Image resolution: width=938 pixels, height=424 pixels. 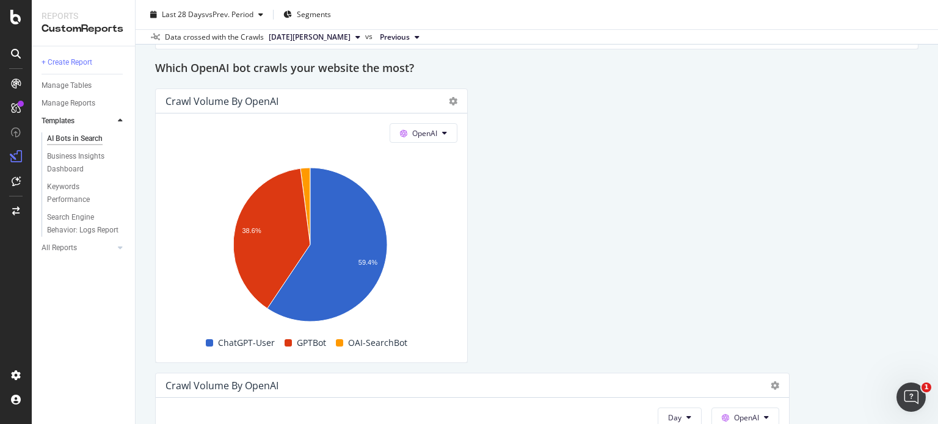 What do you see at coordinates (78, 121) in the screenshot?
I see `a: Templates` at bounding box center [78, 121].